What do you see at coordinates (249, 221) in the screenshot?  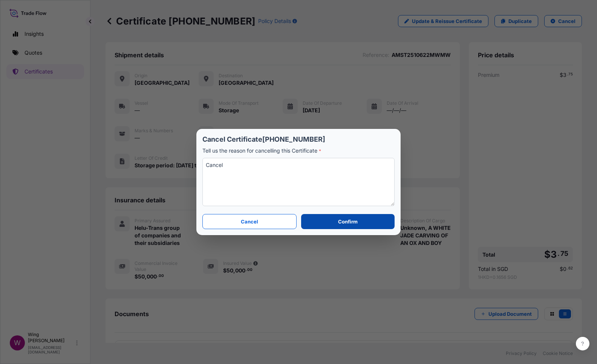 I see `button: Cancel` at bounding box center [249, 221].